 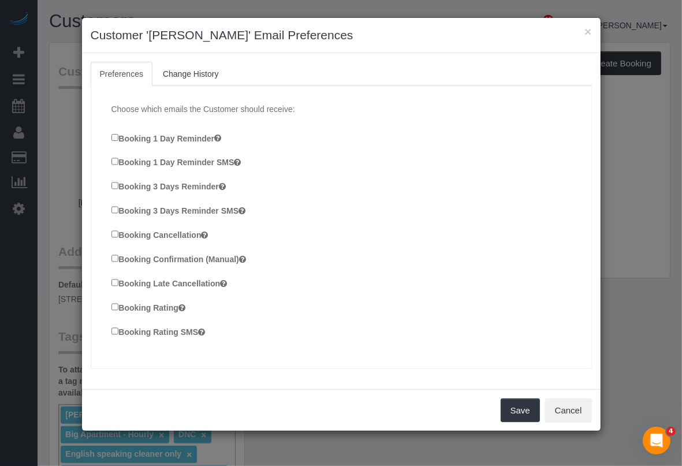 What do you see at coordinates (115, 161) in the screenshot?
I see `input: Booking 1 Day Reminder SMS` at bounding box center [115, 161].